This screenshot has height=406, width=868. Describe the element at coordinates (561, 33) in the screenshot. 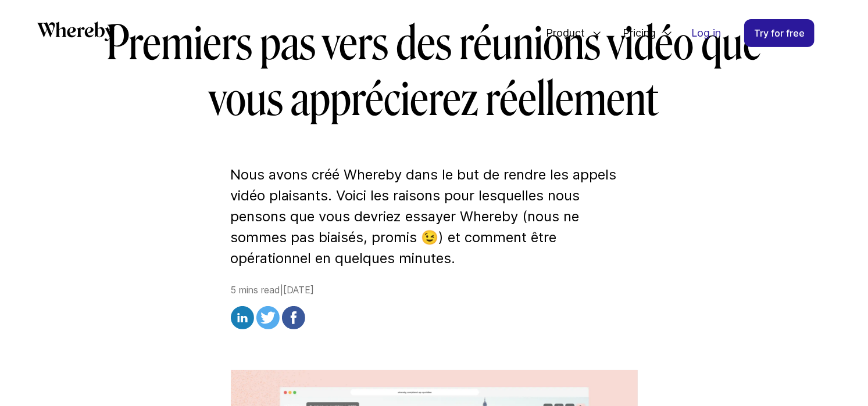

I see `span: Product` at that location.